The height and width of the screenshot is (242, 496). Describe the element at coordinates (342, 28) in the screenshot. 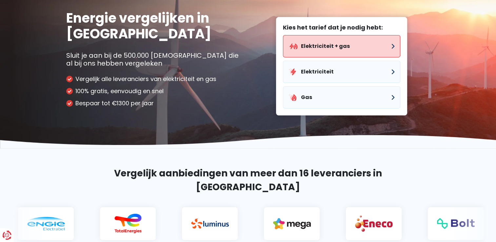

I see `label: Kies het tarief dat je nodig hebt:` at that location.